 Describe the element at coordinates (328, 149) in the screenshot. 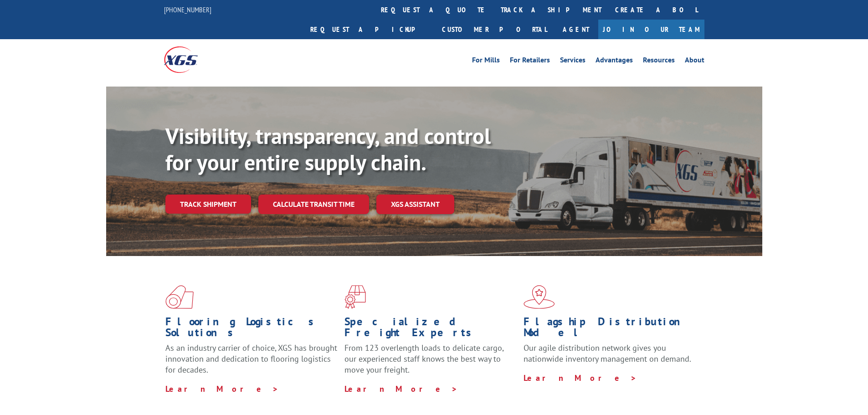

I see `b: Visibility, transparency, and control for your entire supply chain.` at that location.